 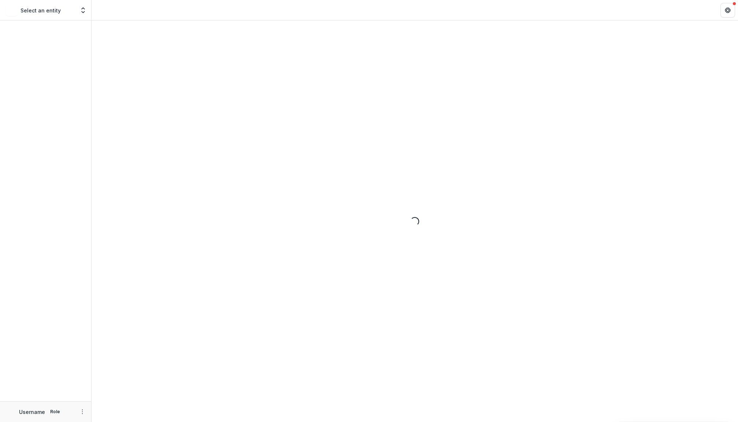 I want to click on button: Get Help, so click(x=728, y=10).